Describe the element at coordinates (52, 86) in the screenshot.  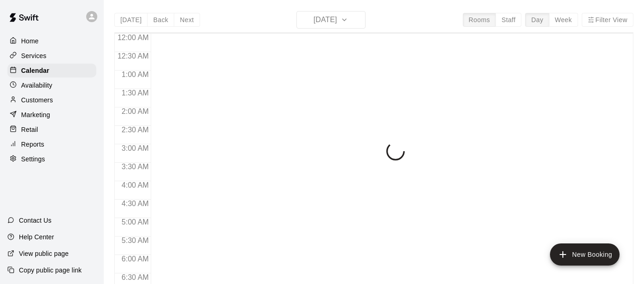
I see `div: Availability` at that location.